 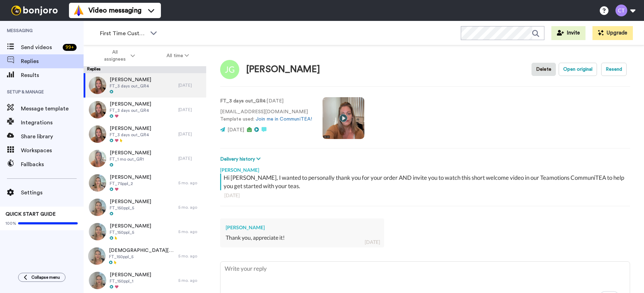 What do you see at coordinates (145, 70) in the screenshot?
I see `div: Replies` at bounding box center [145, 70].